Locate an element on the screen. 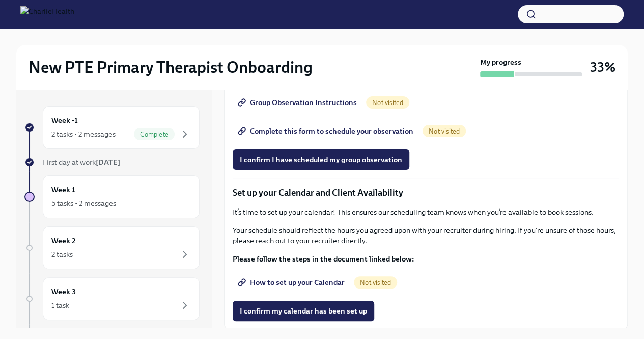 The image size is (644, 339). h6: Week -1 is located at coordinates (65, 120).